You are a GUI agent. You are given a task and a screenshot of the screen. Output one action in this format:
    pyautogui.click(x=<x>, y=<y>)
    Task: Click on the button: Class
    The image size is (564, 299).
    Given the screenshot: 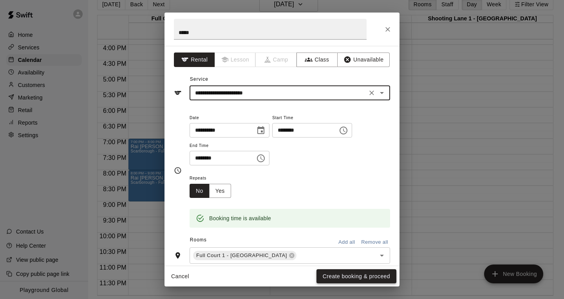 What is the action you would take?
    pyautogui.click(x=317, y=60)
    